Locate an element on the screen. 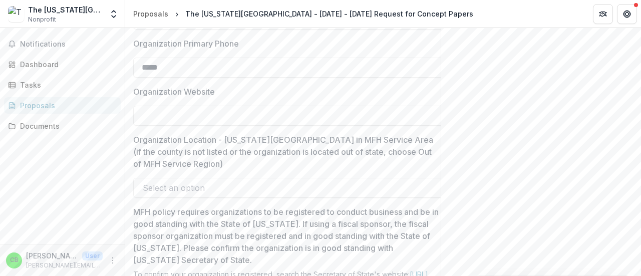  button: More is located at coordinates (113, 261).